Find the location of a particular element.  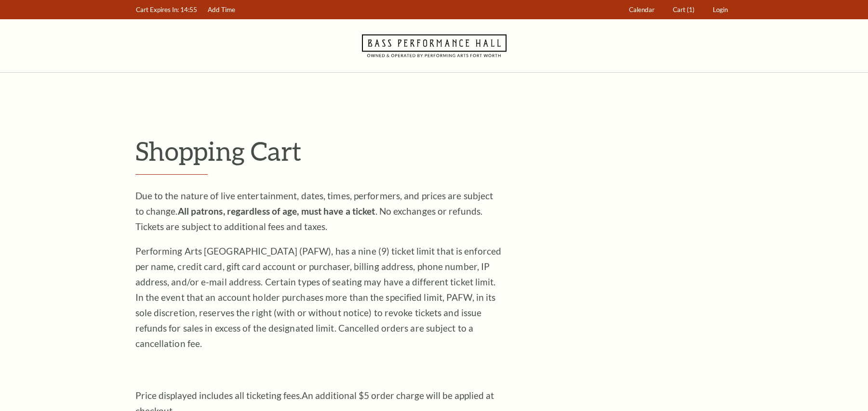

a: Calendar is located at coordinates (641, 10).